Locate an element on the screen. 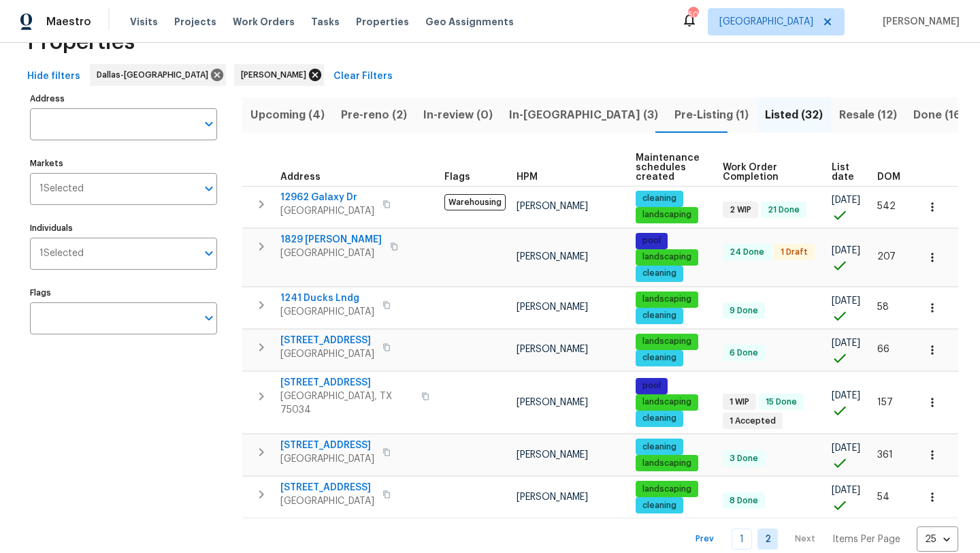 This screenshot has height=553, width=980. span: 12962 Galaxy Dr is located at coordinates (327, 197).